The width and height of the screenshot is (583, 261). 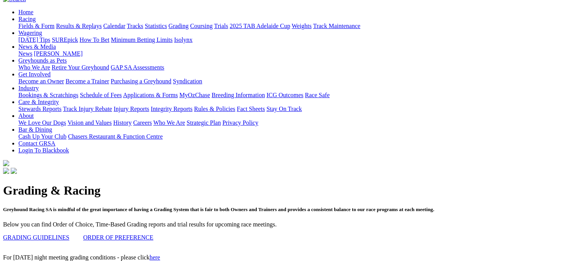 What do you see at coordinates (27, 19) in the screenshot?
I see `a: Racing` at bounding box center [27, 19].